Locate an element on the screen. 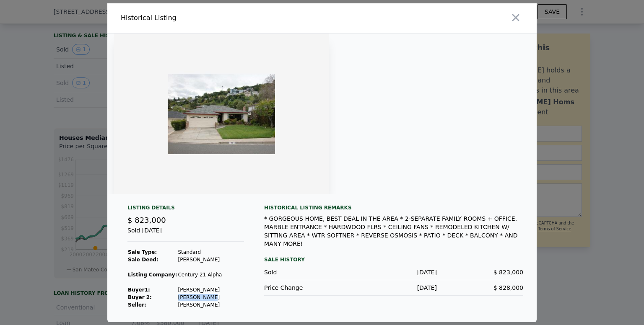 The image size is (644, 325). div: Listing Details is located at coordinates (186, 210).